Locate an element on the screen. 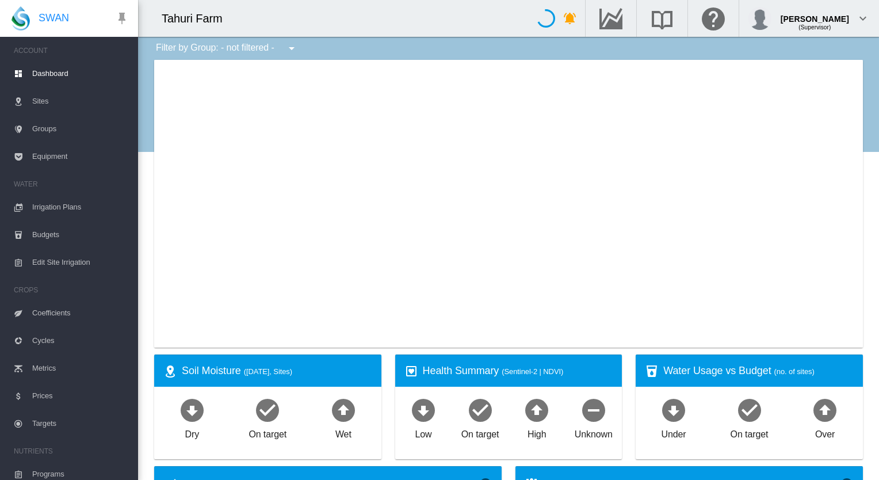 The image size is (879, 480). span: ACCOUNT is located at coordinates (71, 51).